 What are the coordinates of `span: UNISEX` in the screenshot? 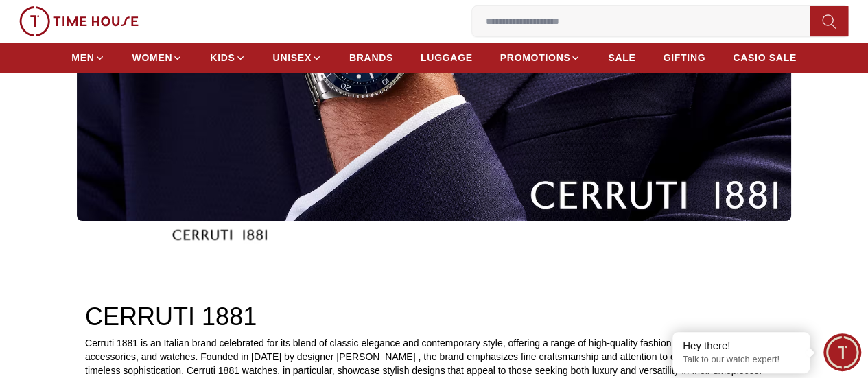 It's located at (292, 57).